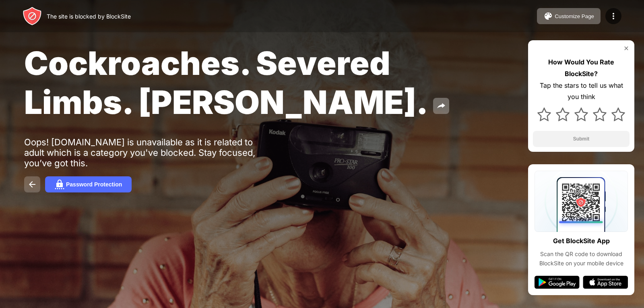 This screenshot has height=308, width=644. Describe the element at coordinates (88, 16) in the screenshot. I see `div: The site is blocked by BlockSite` at that location.